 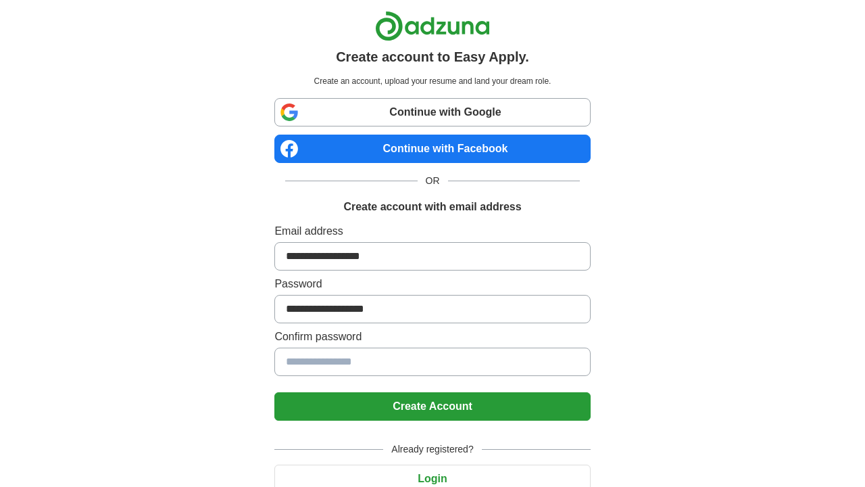 I want to click on span: OR, so click(x=433, y=181).